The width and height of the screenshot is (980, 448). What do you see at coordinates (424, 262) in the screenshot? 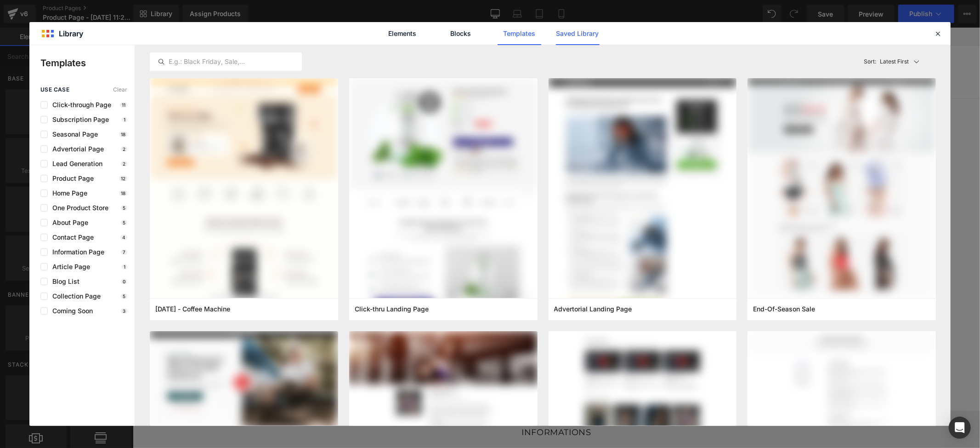
I see `p: or Drag & Drop elements from left sidebar` at bounding box center [424, 262].